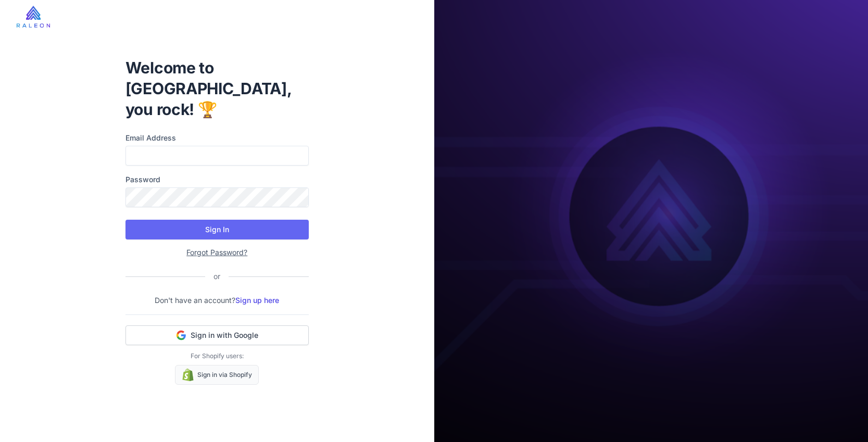 The height and width of the screenshot is (442, 868). What do you see at coordinates (217, 300) in the screenshot?
I see `p: Don't have an account?` at bounding box center [217, 300].